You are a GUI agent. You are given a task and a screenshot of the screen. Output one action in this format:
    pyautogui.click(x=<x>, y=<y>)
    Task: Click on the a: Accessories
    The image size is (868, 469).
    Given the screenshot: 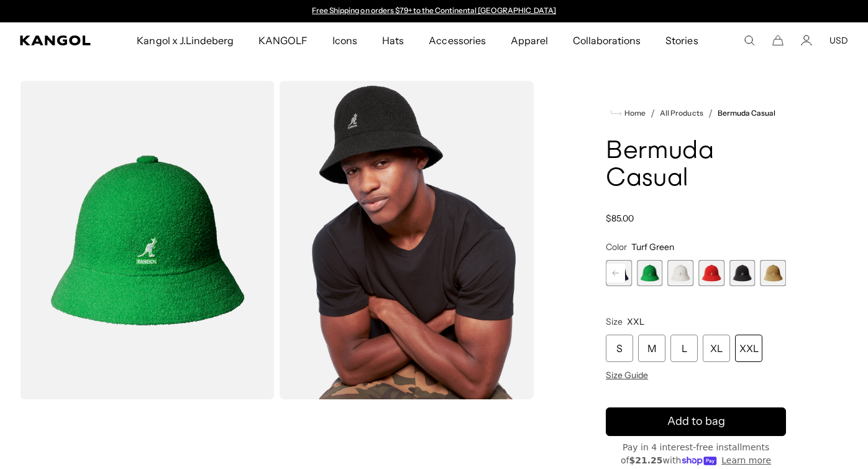 What is the action you would take?
    pyautogui.click(x=457, y=40)
    